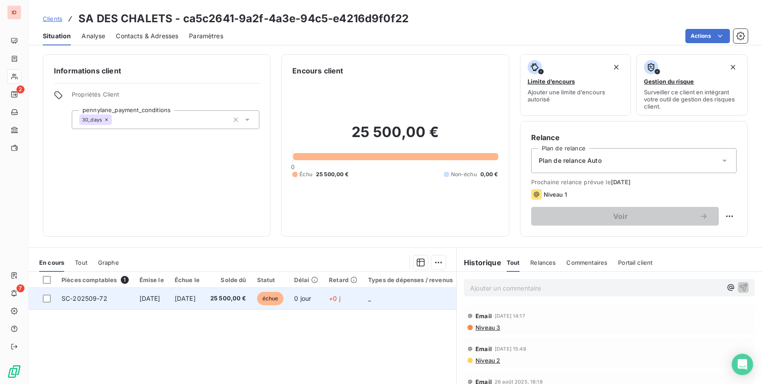 The height and width of the screenshot is (384, 762). I want to click on button: Actions, so click(707, 36).